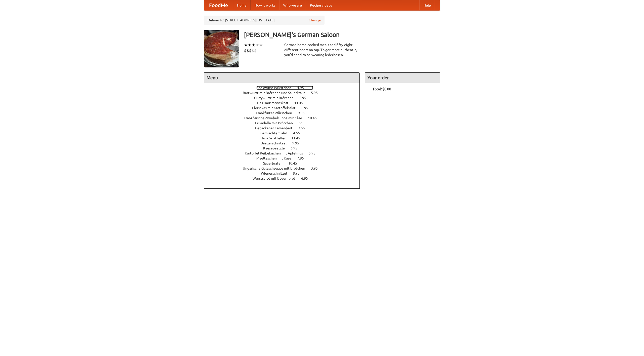 This screenshot has width=644, height=356. I want to click on h4: Your order, so click(403, 78).